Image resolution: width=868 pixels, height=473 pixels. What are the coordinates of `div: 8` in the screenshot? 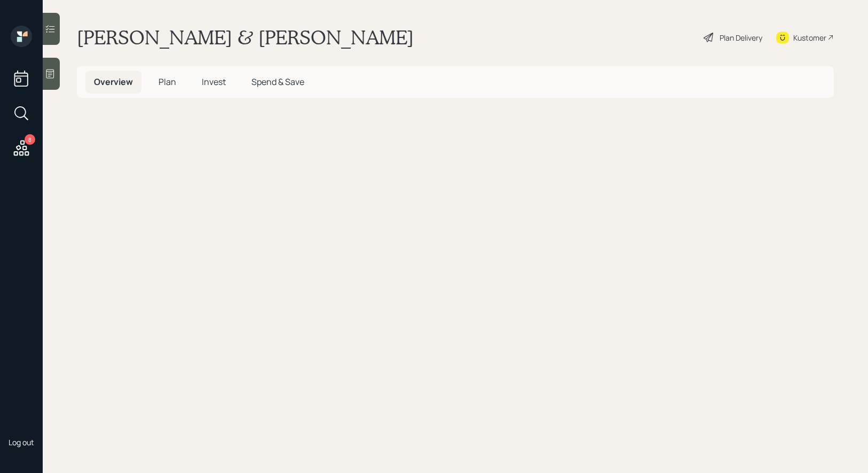 It's located at (30, 139).